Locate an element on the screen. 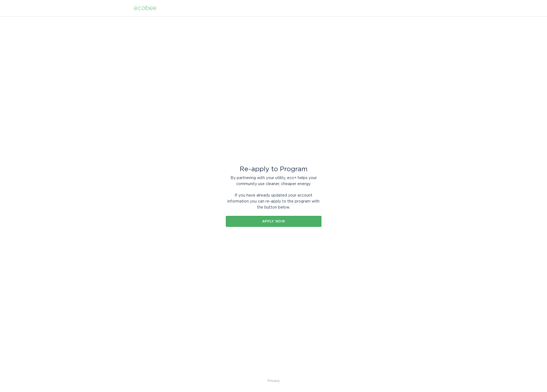  div: Apply now is located at coordinates (274, 221).